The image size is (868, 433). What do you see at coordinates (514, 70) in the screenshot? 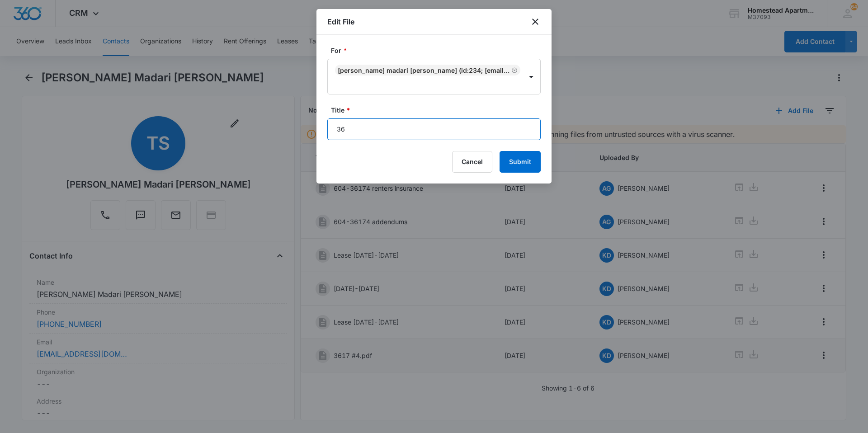
I see `div: Remove Thalia Solis Madari Barr (ID:234; tgsc1007@gmail.com; 970-308-1361)` at bounding box center [514, 70].